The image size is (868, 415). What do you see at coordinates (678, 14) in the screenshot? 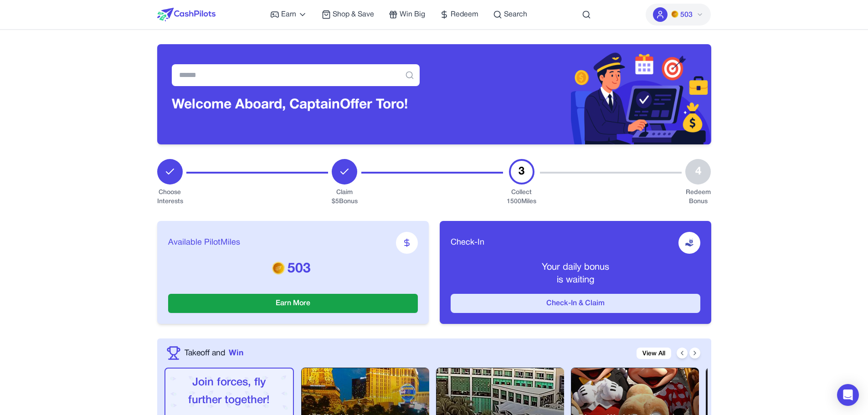
I see `button: PMs503` at bounding box center [678, 14].